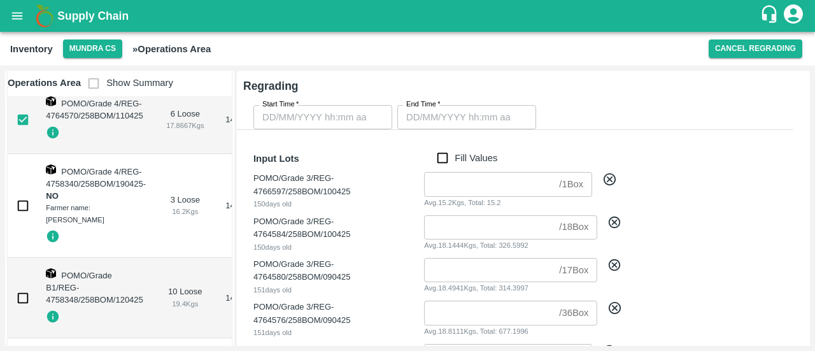 This screenshot has height=351, width=815. What do you see at coordinates (17, 16) in the screenshot?
I see `button: open drawer` at bounding box center [17, 16].